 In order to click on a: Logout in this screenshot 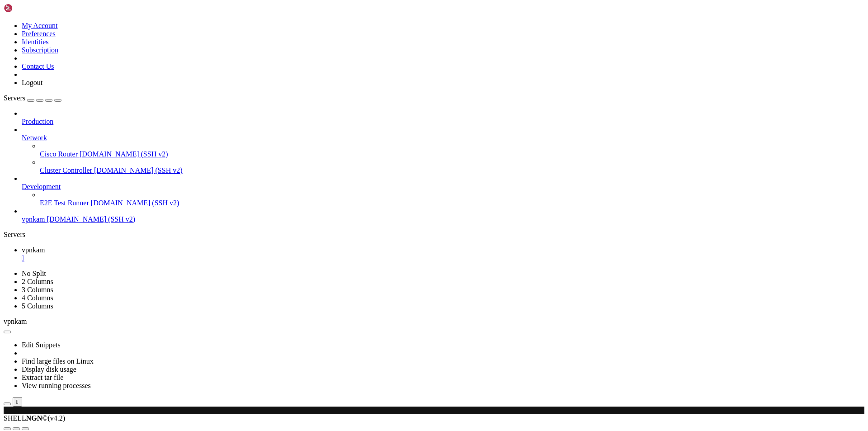, I will do `click(32, 82)`.